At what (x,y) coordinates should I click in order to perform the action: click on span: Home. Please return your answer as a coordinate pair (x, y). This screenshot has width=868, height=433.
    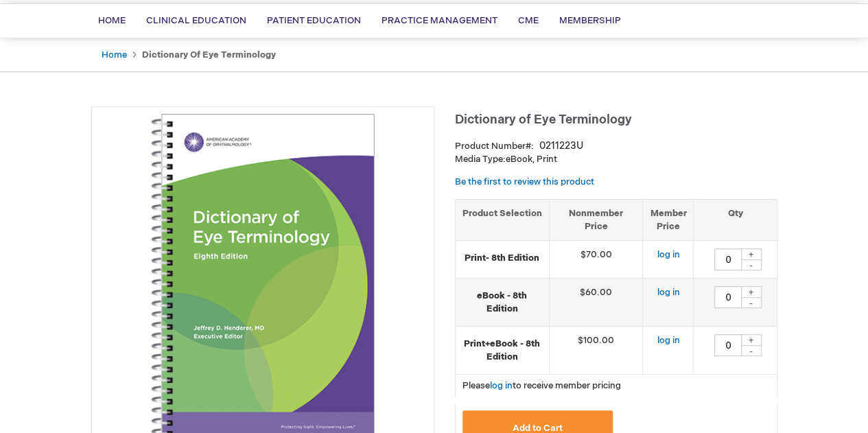
    Looking at the image, I should click on (112, 21).